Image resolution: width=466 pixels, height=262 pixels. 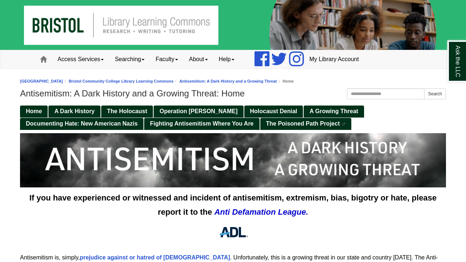 I want to click on li: Home, so click(x=285, y=81).